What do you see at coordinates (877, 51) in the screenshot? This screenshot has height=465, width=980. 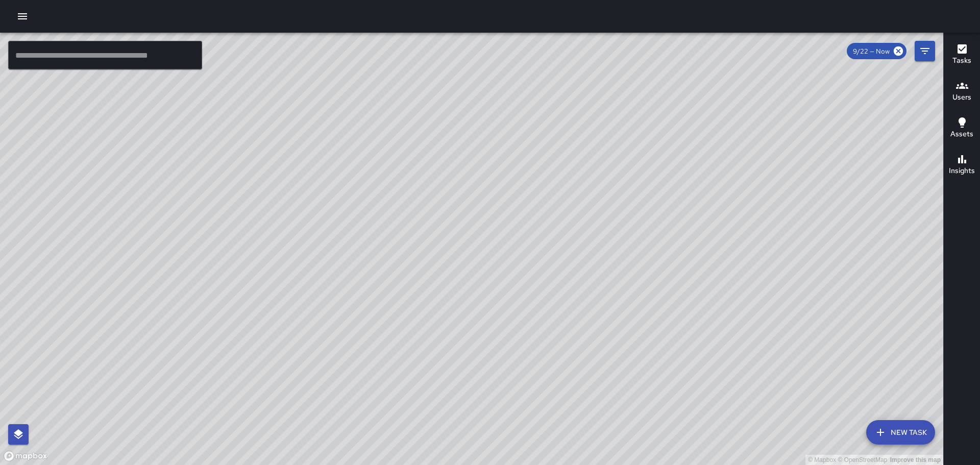 I see `div: 9/22 — Now` at bounding box center [877, 51].